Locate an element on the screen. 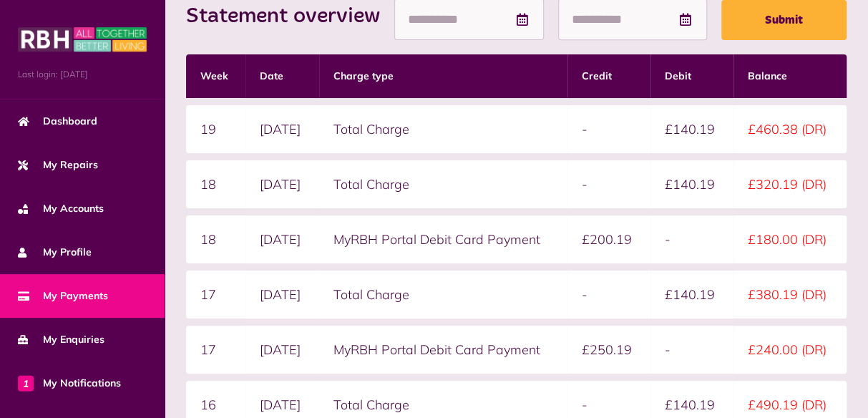 This screenshot has width=868, height=418. td: £380.19 (DR) is located at coordinates (790, 294).